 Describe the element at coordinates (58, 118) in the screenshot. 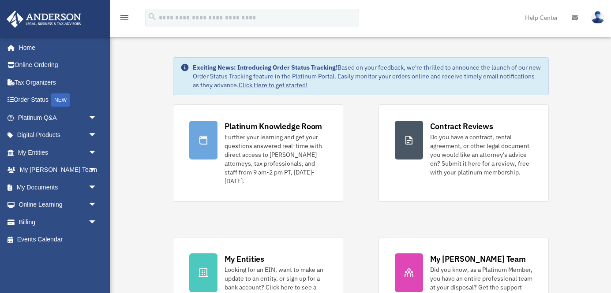

I see `a: Platinum Q&Aarrow_drop_down` at that location.